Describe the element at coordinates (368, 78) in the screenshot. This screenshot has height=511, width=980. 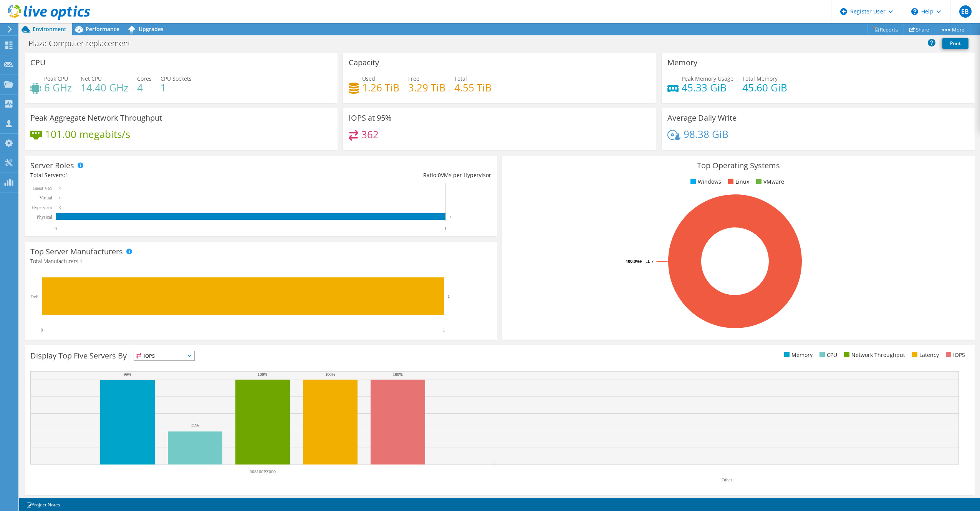
I see `span: Used` at that location.